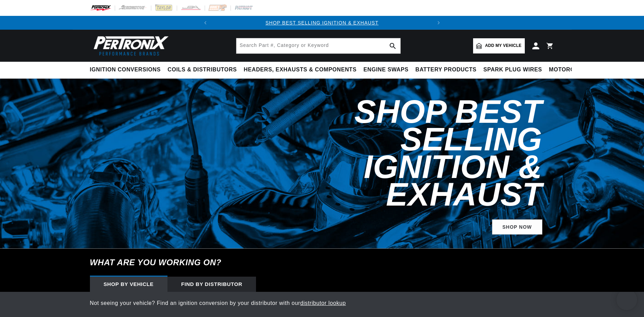 The height and width of the screenshot is (317, 644). What do you see at coordinates (446, 70) in the screenshot?
I see `summary: Battery Products` at bounding box center [446, 70].